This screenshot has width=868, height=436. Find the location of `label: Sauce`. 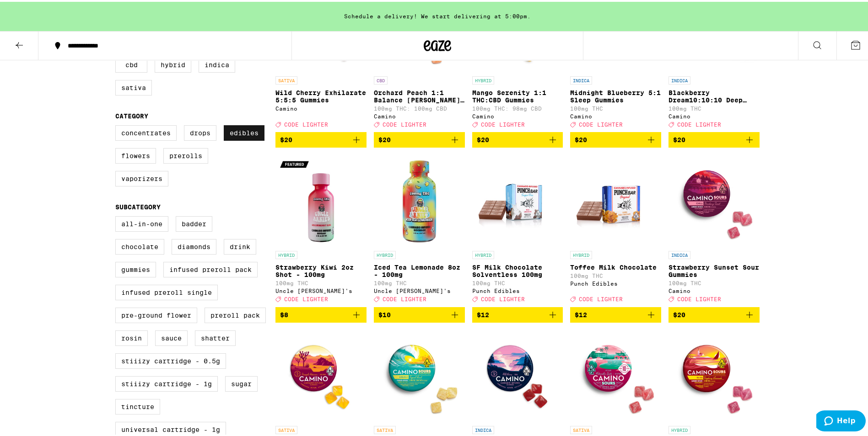

label: Sauce is located at coordinates (171, 337).